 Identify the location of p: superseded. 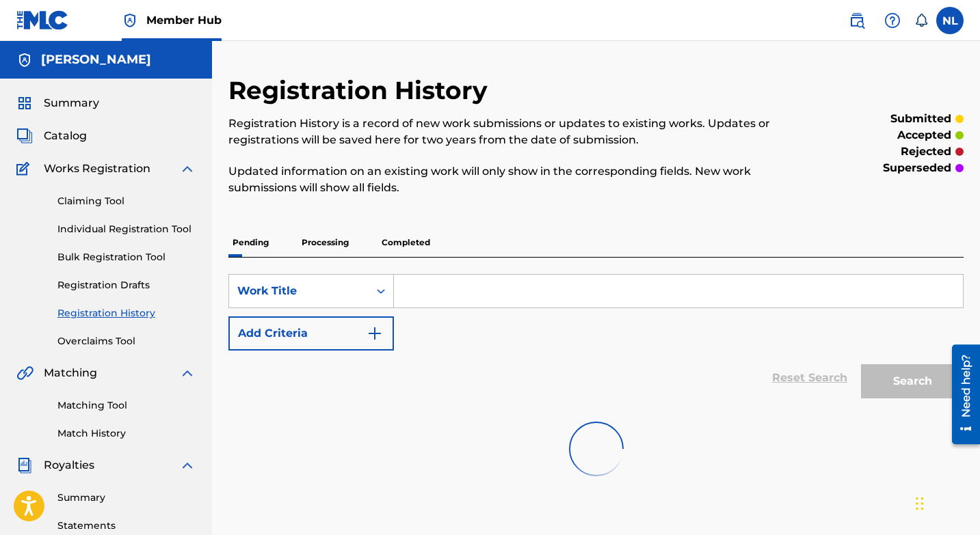
(917, 168).